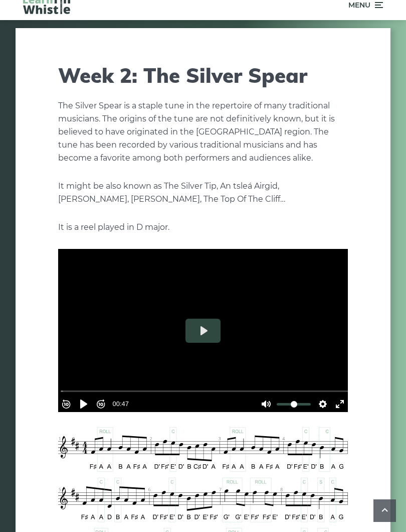 Image resolution: width=406 pixels, height=532 pixels. What do you see at coordinates (203, 227) in the screenshot?
I see `p: It is a reel played in D major.` at bounding box center [203, 227].